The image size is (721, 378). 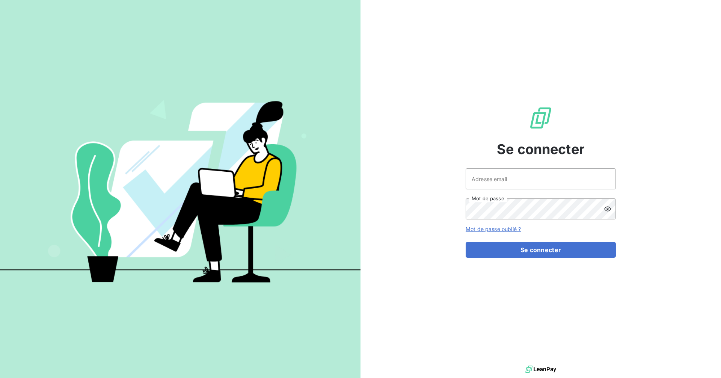 I want to click on img: Logo LeanPay, so click(x=541, y=118).